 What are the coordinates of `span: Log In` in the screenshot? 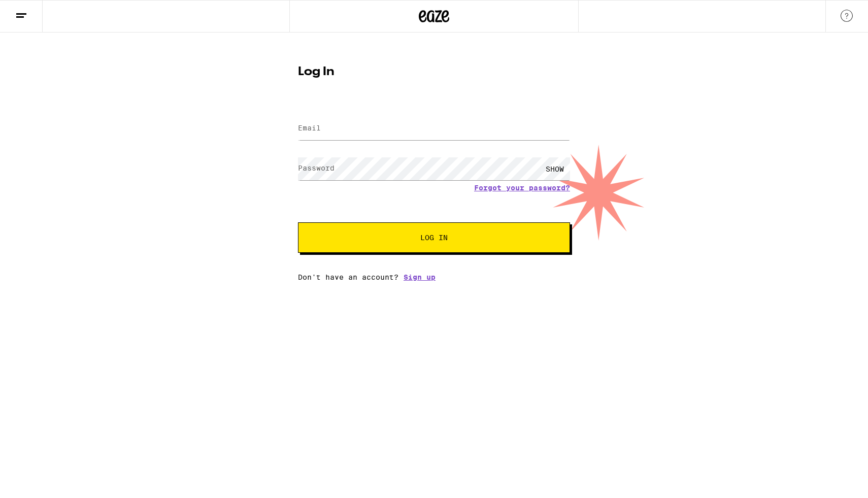 It's located at (434, 238).